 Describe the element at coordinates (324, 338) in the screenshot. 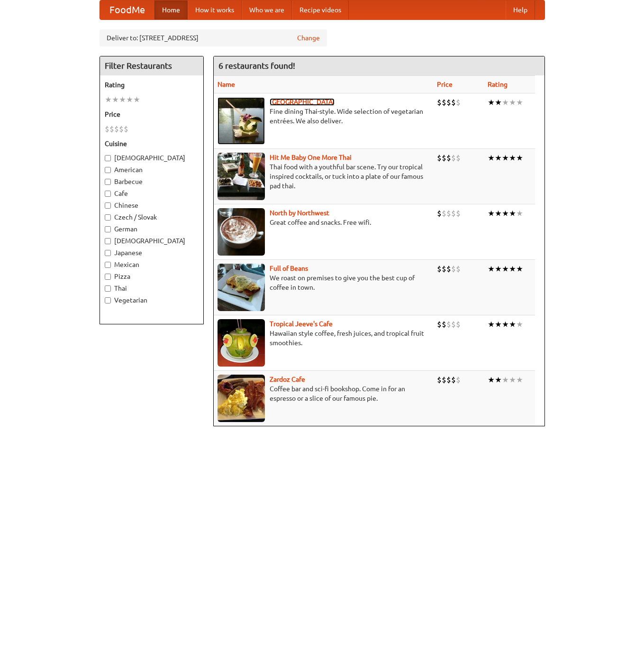

I see `p: Hawaiian style coffee, fresh juices, and tropical fruit smoothies.` at that location.